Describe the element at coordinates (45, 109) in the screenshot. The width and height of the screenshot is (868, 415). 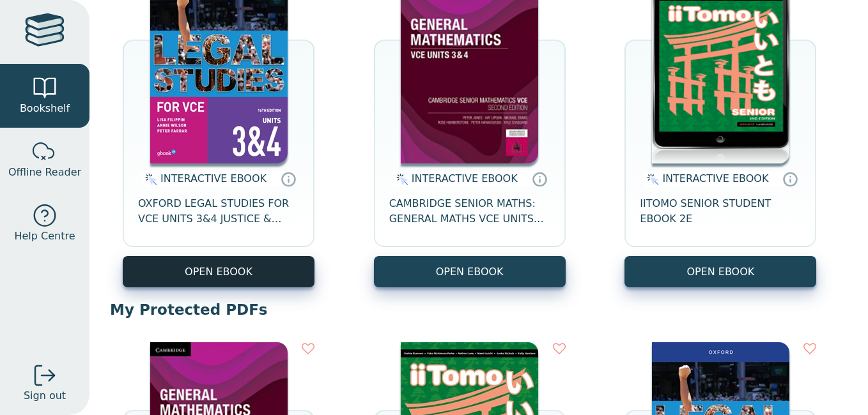
I see `span: Bookshelf` at that location.